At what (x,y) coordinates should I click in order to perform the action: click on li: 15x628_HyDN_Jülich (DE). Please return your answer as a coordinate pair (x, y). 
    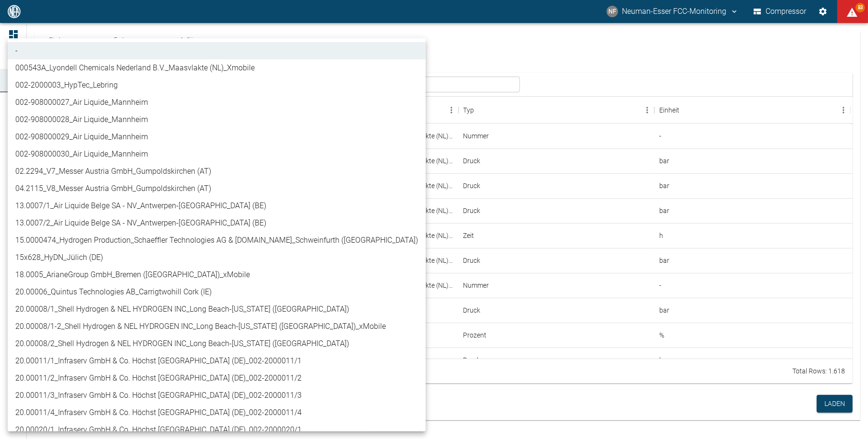
    Looking at the image, I should click on (216, 258).